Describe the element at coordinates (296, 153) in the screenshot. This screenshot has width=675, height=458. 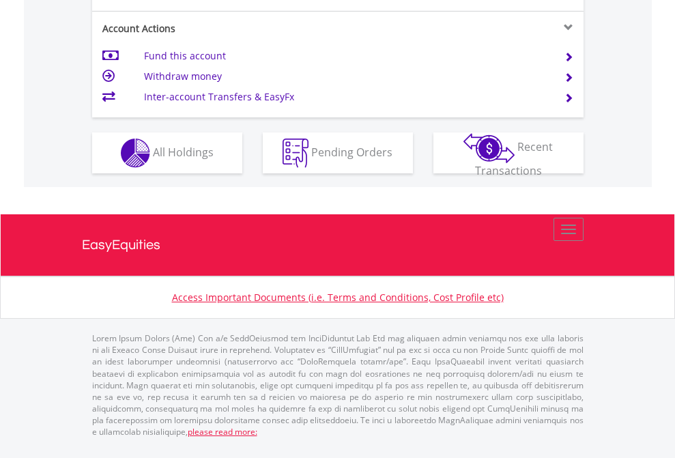
I see `img: pending_instructions-wht.png` at that location.